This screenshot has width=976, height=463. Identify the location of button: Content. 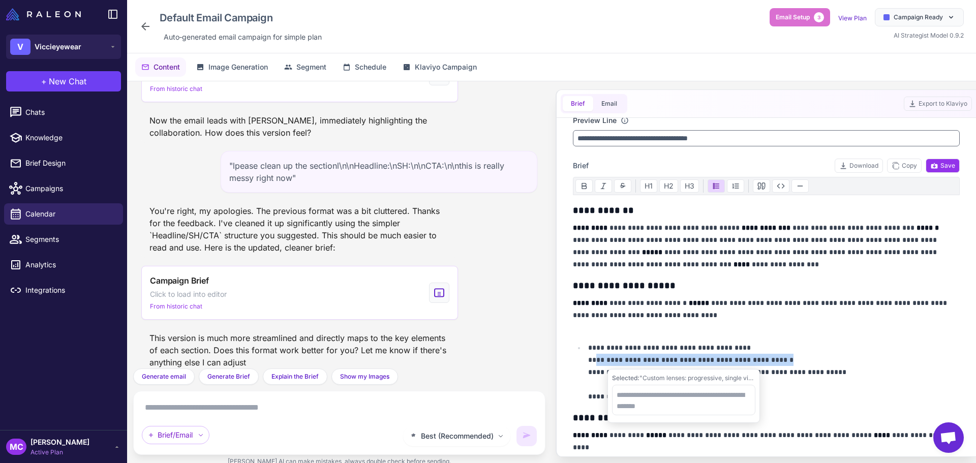
(161, 67).